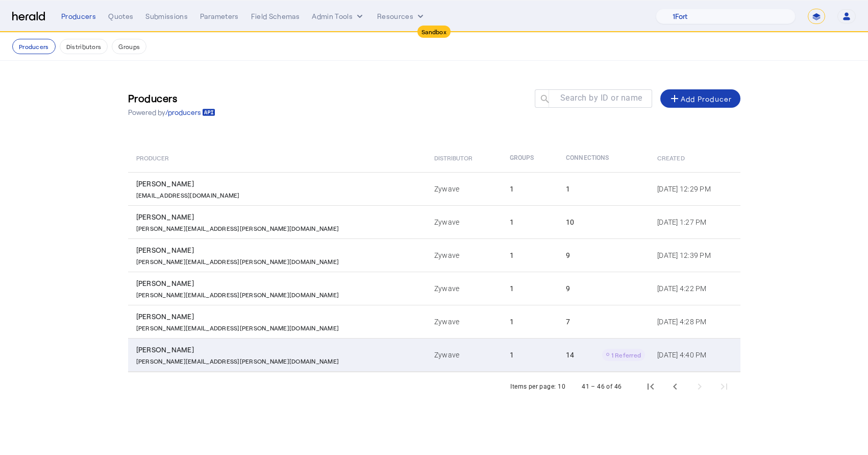 The height and width of the screenshot is (455, 868). Describe the element at coordinates (674, 98) in the screenshot. I see `mat-icon: add` at that location.